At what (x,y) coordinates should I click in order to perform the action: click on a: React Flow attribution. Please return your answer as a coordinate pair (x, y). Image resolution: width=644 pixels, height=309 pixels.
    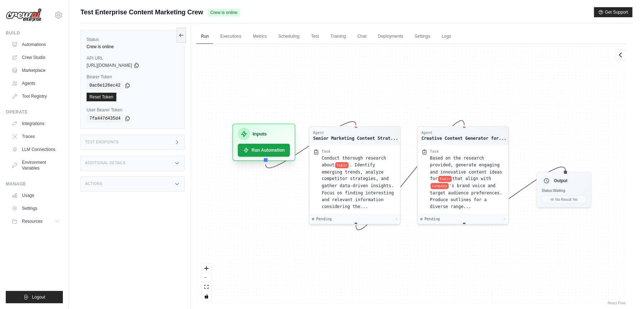
    Looking at the image, I should click on (617, 303).